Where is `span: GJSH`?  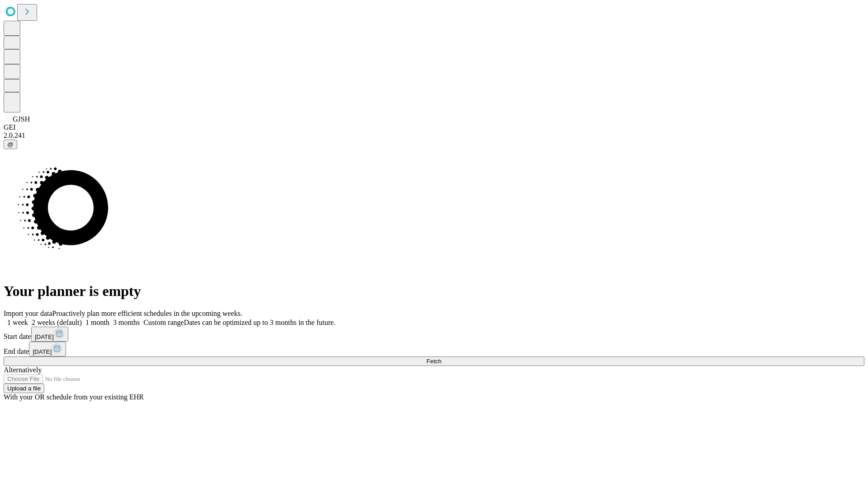
span: GJSH is located at coordinates (21, 119).